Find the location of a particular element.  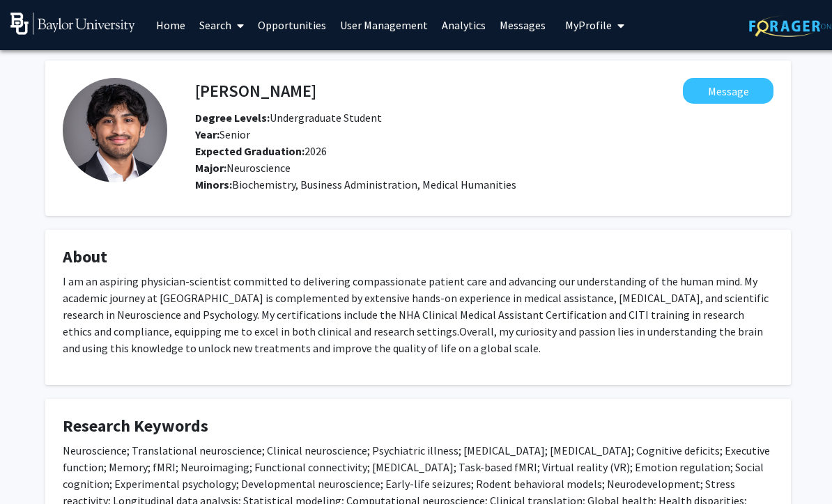

a: Messages is located at coordinates (522, 25).